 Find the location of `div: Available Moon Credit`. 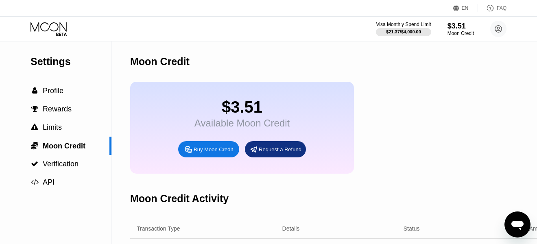

div: Available Moon Credit is located at coordinates (242, 123).